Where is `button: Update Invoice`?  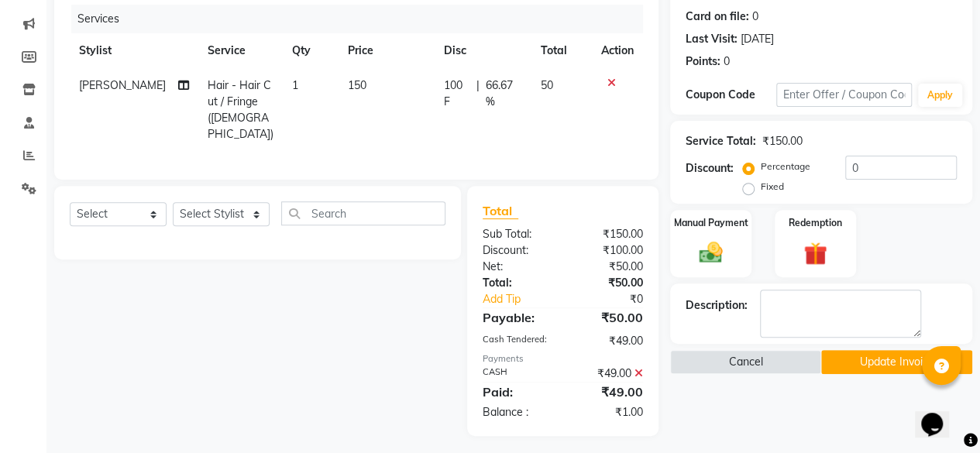
button: Update Invoice is located at coordinates (897, 362).